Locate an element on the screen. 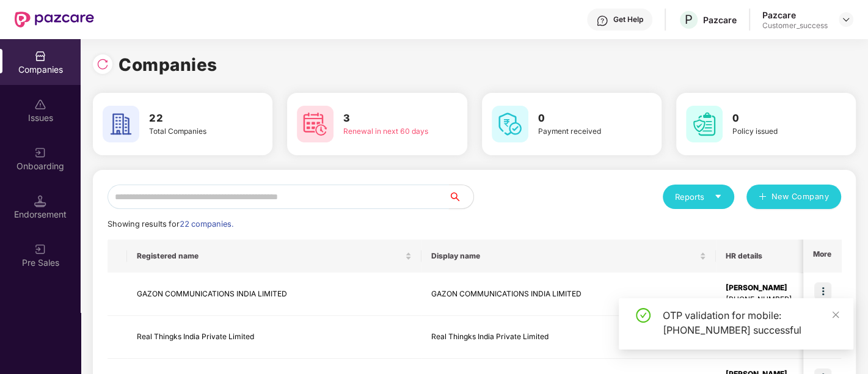 The height and width of the screenshot is (374, 868). span: caret-down is located at coordinates (718, 196).